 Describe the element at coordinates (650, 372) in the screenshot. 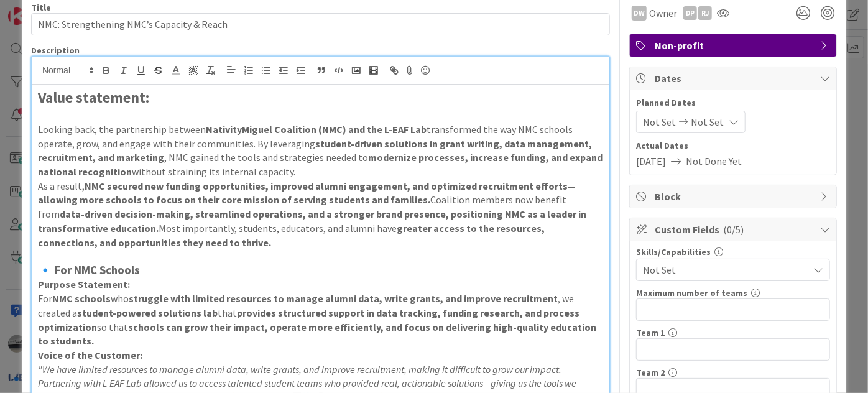

I see `label: Team 2` at that location.